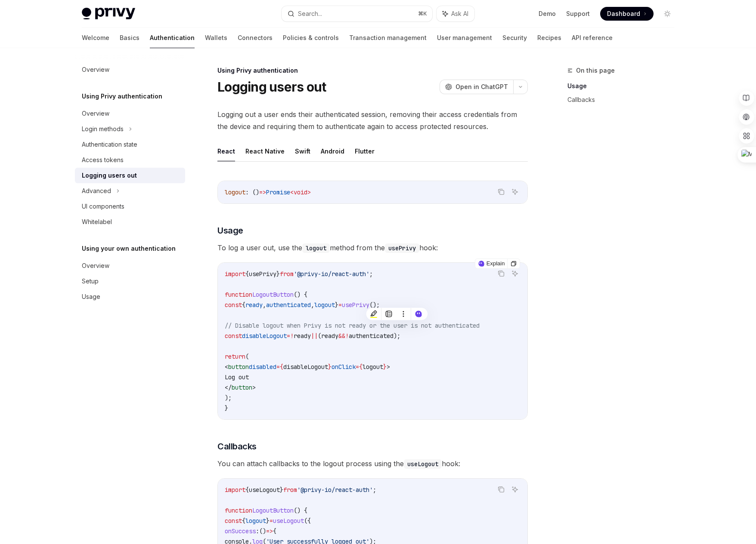 This screenshot has width=756, height=544. I want to click on h1: Logging users out, so click(272, 87).